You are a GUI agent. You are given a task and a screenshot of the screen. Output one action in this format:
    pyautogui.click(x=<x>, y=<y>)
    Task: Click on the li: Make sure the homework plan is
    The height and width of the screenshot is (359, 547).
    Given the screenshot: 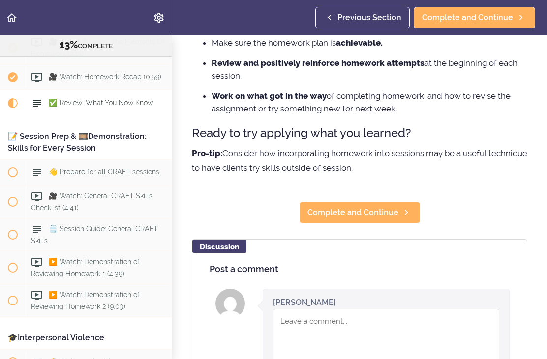 What is the action you would take?
    pyautogui.click(x=369, y=43)
    